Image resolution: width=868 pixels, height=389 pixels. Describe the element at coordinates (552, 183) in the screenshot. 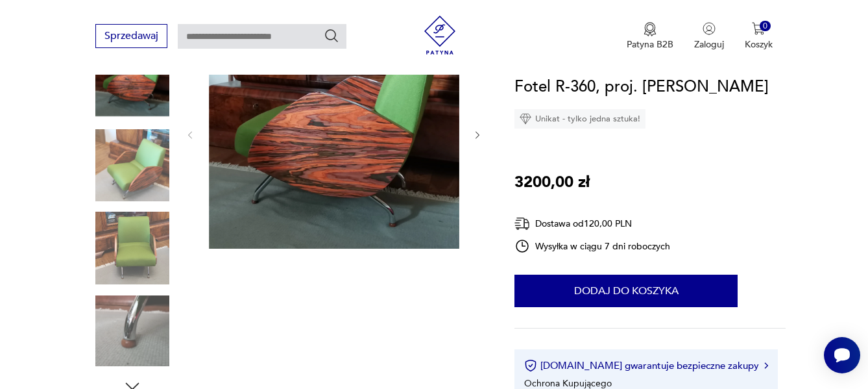

I see `p: 3200,00 zł` at that location.